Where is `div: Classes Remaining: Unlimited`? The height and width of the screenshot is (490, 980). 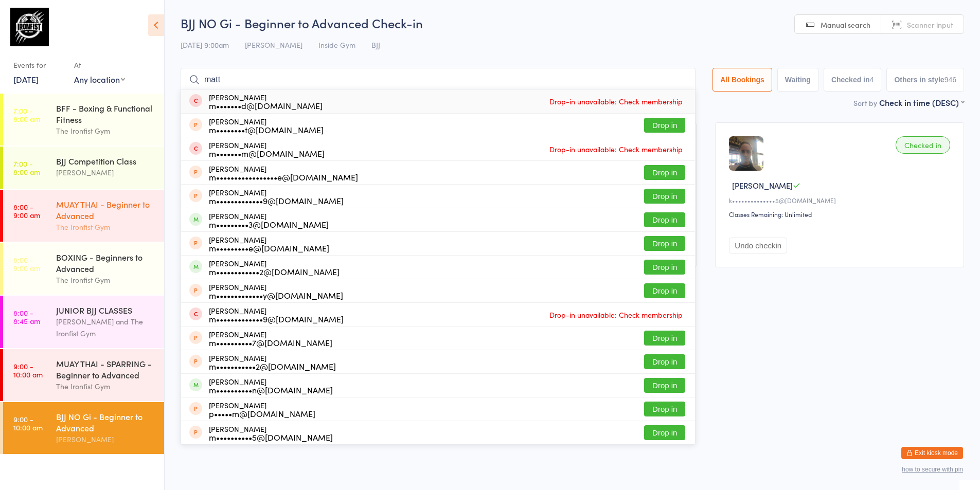 div: Classes Remaining: Unlimited is located at coordinates (840, 214).